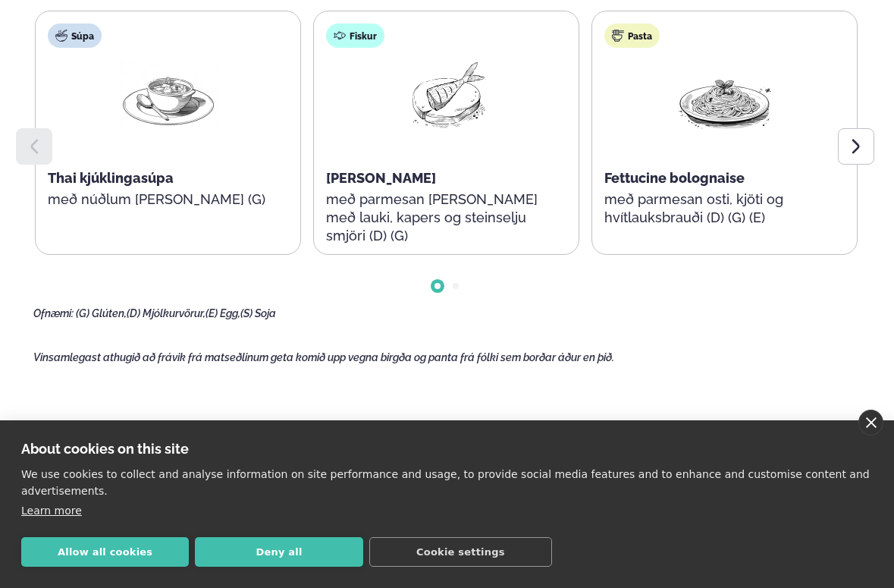 This screenshot has width=894, height=588. I want to click on a: close, so click(870, 423).